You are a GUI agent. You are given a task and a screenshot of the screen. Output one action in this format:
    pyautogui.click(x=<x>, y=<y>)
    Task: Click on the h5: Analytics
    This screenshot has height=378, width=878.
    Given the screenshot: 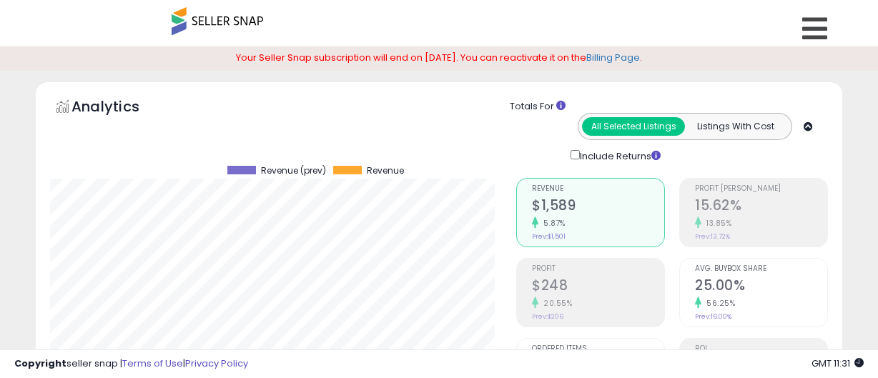 What is the action you would take?
    pyautogui.click(x=119, y=108)
    